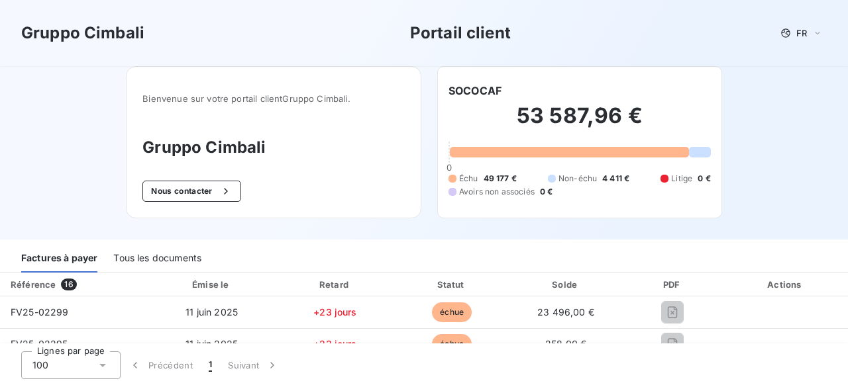 The width and height of the screenshot is (848, 387). What do you see at coordinates (273, 99) in the screenshot?
I see `span: Bienvenue sur votre portail client Gruppo Cimbali .` at bounding box center [273, 99].